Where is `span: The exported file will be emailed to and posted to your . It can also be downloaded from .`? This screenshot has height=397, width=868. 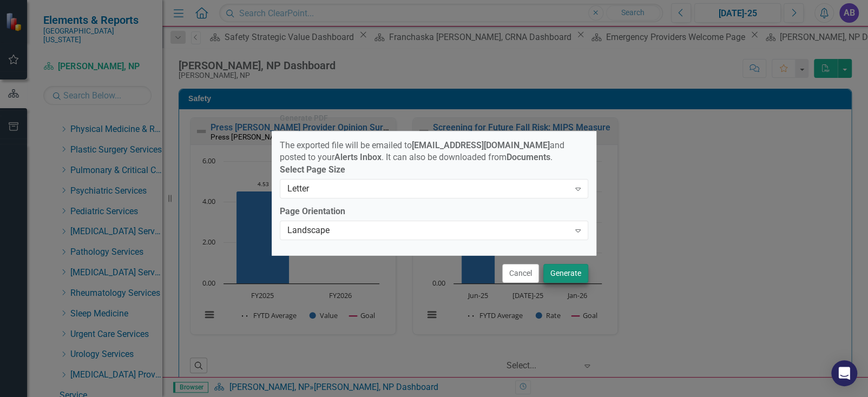
span: The exported file will be emailed to and posted to your . It can also be downloaded from . is located at coordinates (422, 152).